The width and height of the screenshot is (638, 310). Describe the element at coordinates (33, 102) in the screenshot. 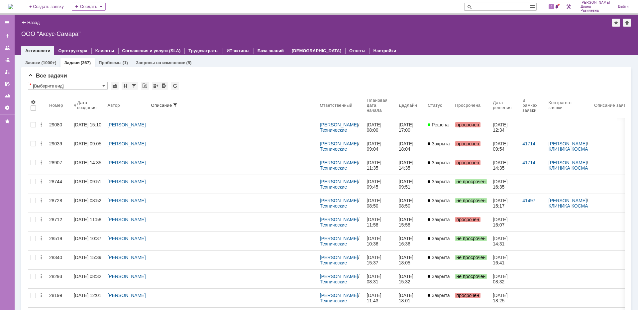

I see `span: Настройки` at that location.